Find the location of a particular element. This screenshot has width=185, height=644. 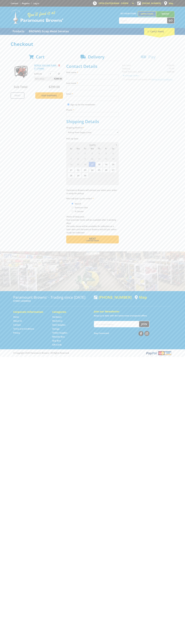

span: Su is located at coordinates (71, 148).